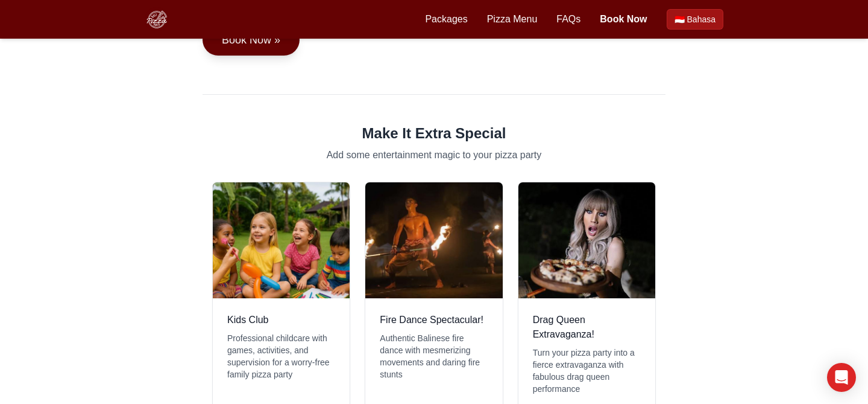  I want to click on a: FAQs, so click(569, 19).